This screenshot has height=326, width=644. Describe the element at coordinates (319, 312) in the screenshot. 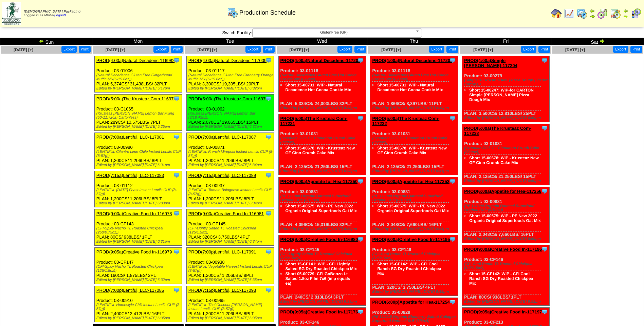

I see `a: PROD(9:05a)Creative Food In-117176` at that location.